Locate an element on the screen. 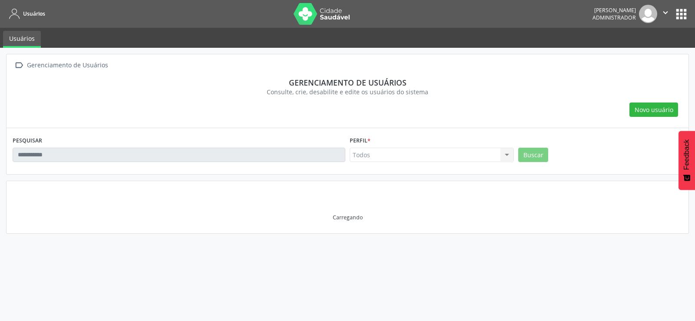 This screenshot has width=695, height=321. button: Novo usuário is located at coordinates (653, 110).